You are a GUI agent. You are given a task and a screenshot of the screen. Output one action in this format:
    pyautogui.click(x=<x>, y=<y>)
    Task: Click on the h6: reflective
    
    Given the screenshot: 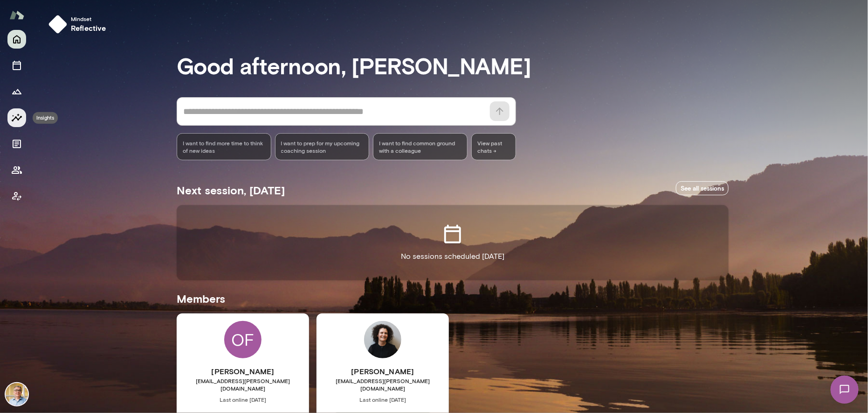 What is the action you would take?
    pyautogui.click(x=89, y=28)
    